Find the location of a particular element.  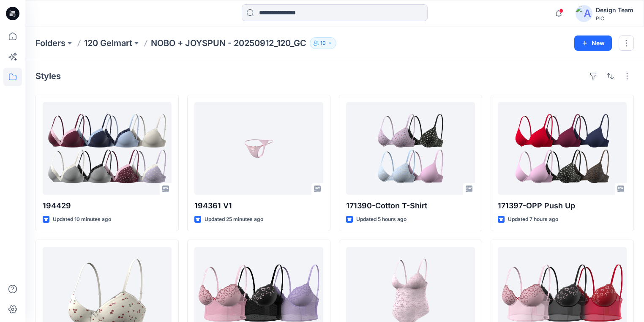

a: 171397-OPP Push Up is located at coordinates (562, 149).